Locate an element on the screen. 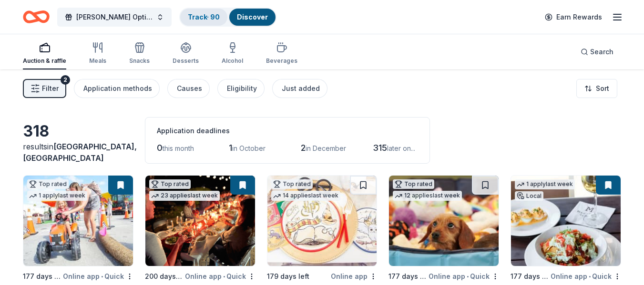 This screenshot has height=285, width=644. button: Meals is located at coordinates (97, 54).